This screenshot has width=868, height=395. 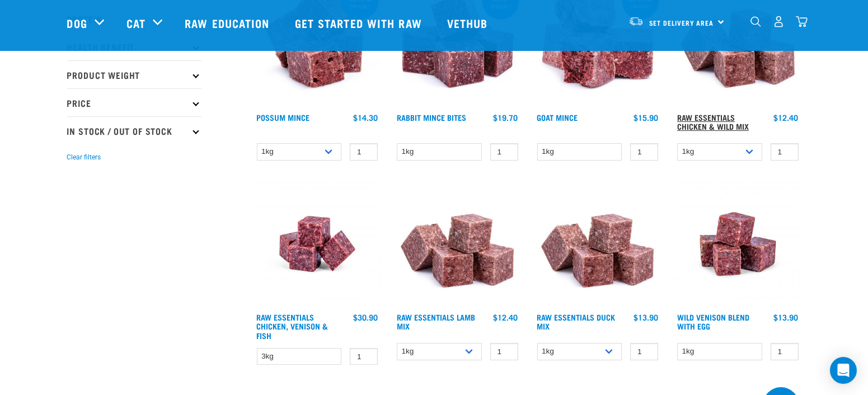 I want to click on a: Vethub, so click(x=469, y=23).